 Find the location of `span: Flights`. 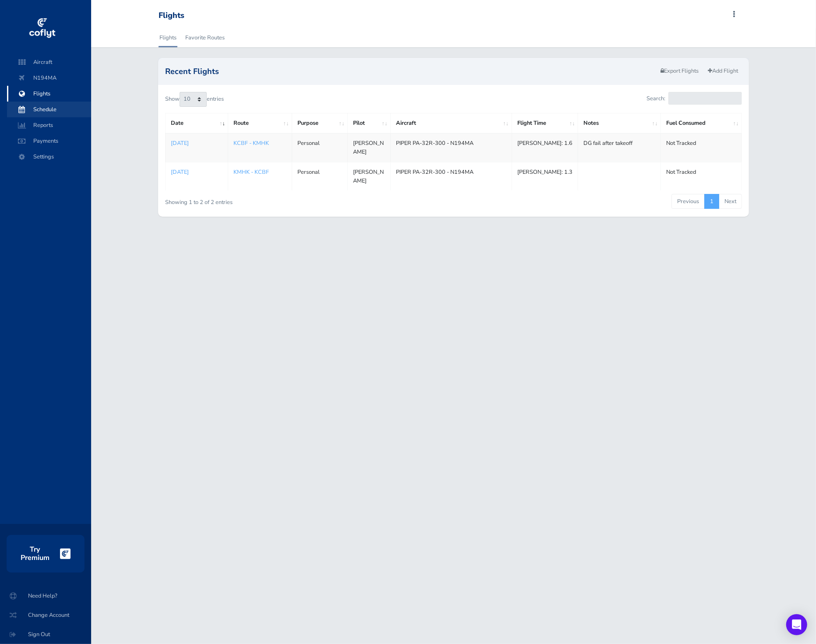

span: Flights is located at coordinates (49, 93).